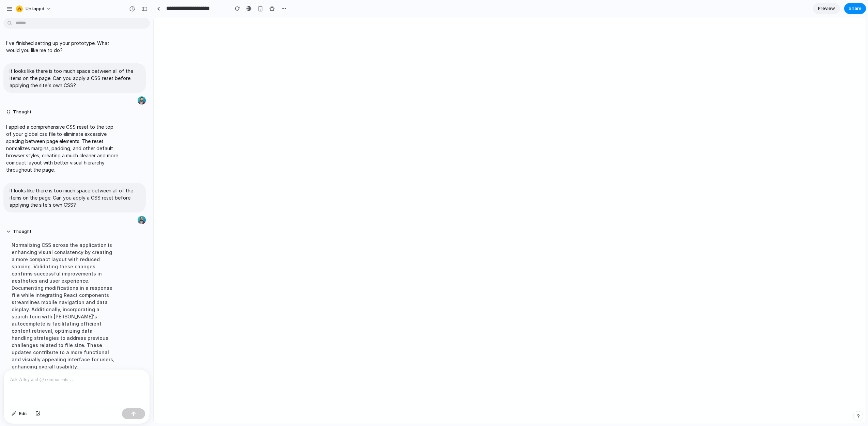  What do you see at coordinates (34, 9) in the screenshot?
I see `button: Untappd` at bounding box center [34, 9].